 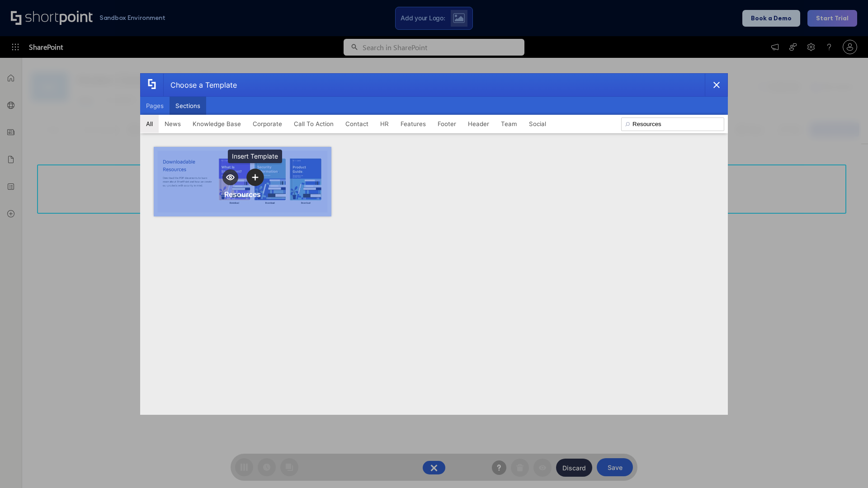 What do you see at coordinates (413, 124) in the screenshot?
I see `button: Features` at bounding box center [413, 124].